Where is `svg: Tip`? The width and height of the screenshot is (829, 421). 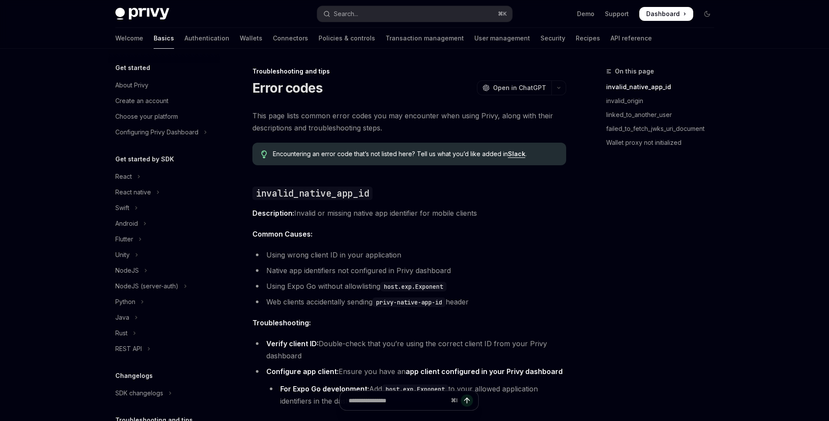
svg: Tip is located at coordinates (264, 155).